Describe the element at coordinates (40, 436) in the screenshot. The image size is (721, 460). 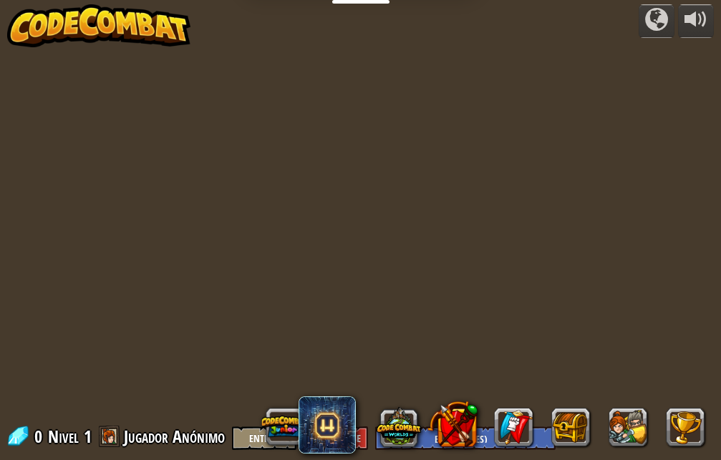
I see `span: 0` at that location.